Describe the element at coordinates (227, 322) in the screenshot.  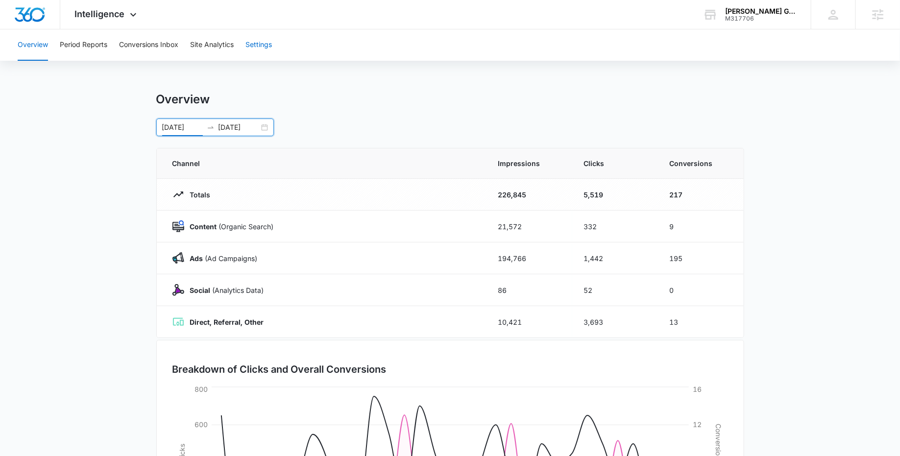
I see `strong: Direct, Referral, Other` at that location.